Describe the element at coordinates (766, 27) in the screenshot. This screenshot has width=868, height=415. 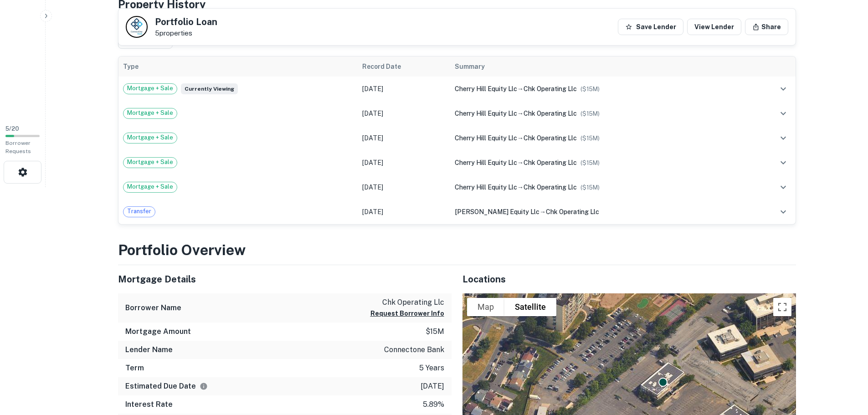
I see `button: Share` at that location.